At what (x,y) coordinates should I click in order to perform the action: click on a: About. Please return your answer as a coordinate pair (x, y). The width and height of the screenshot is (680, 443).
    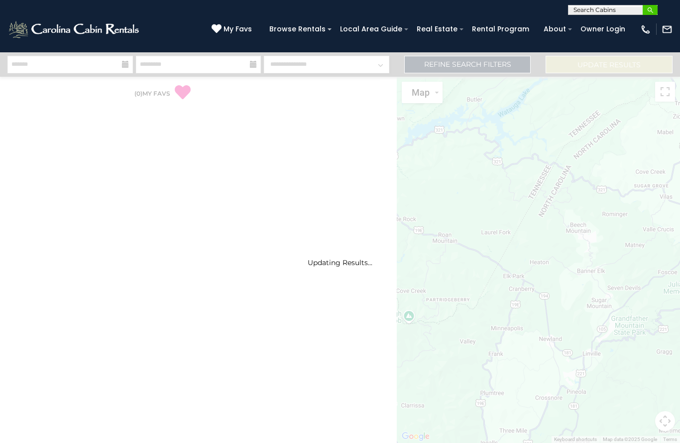
    Looking at the image, I should click on (555, 29).